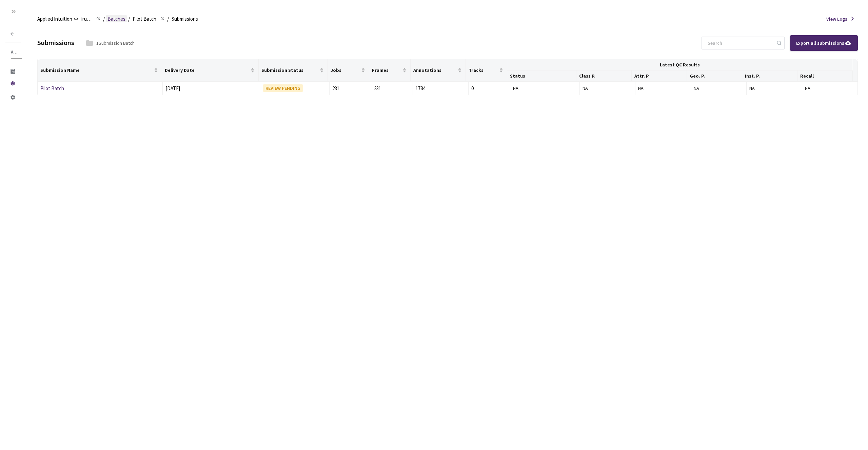 The width and height of the screenshot is (868, 450). Describe the element at coordinates (207, 70) in the screenshot. I see `span: Delivery Date` at that location.